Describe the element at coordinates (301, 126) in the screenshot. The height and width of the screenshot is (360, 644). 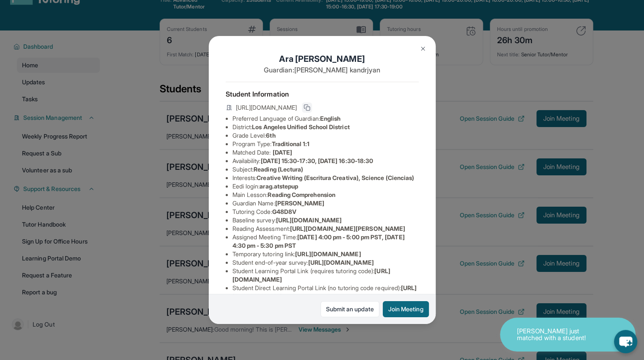
I see `span: Los Angeles Unified School District` at that location.